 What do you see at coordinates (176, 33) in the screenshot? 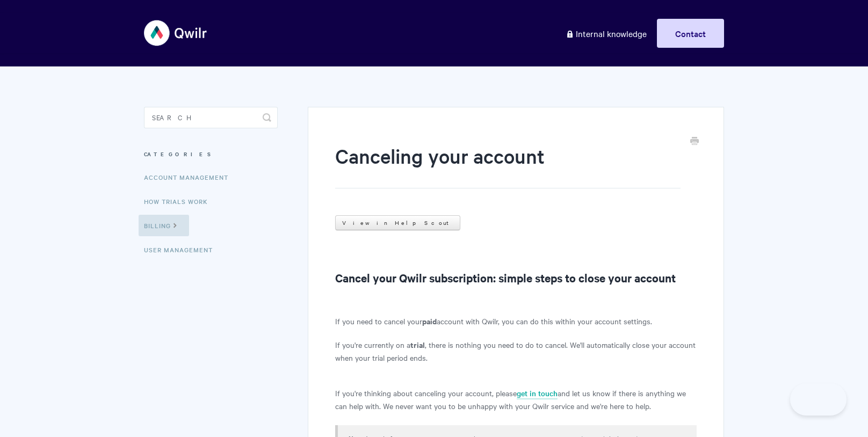
I see `img: Qwilr Help Center` at bounding box center [176, 33].